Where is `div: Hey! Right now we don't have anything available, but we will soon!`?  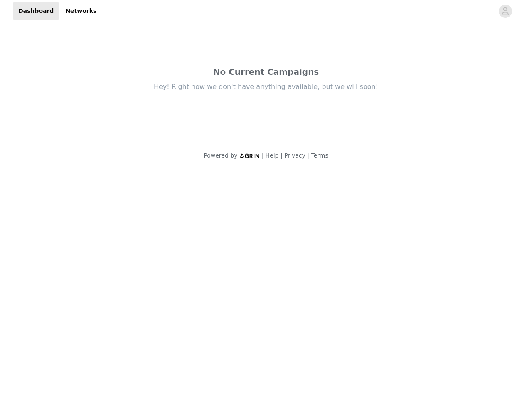
div: Hey! Right now we don't have anything available, but we will soon! is located at coordinates (266, 87).